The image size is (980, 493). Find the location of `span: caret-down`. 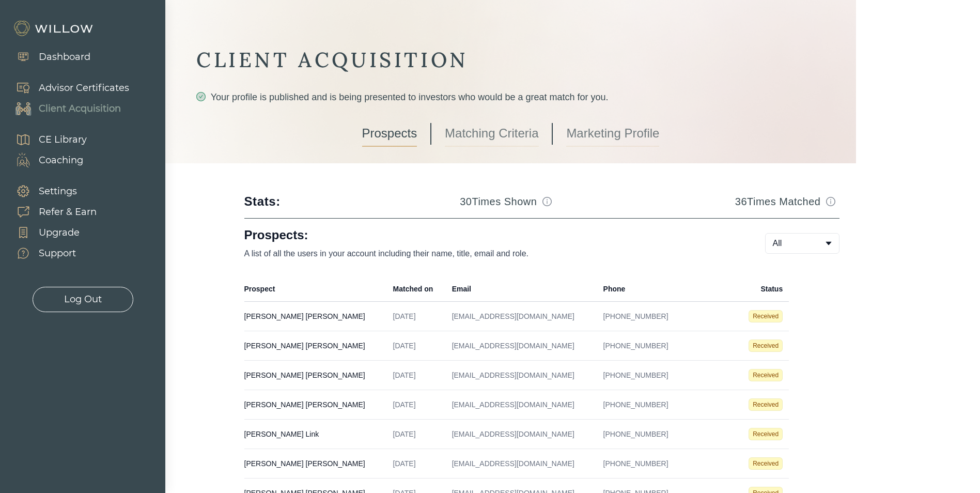

span: caret-down is located at coordinates (828, 243).